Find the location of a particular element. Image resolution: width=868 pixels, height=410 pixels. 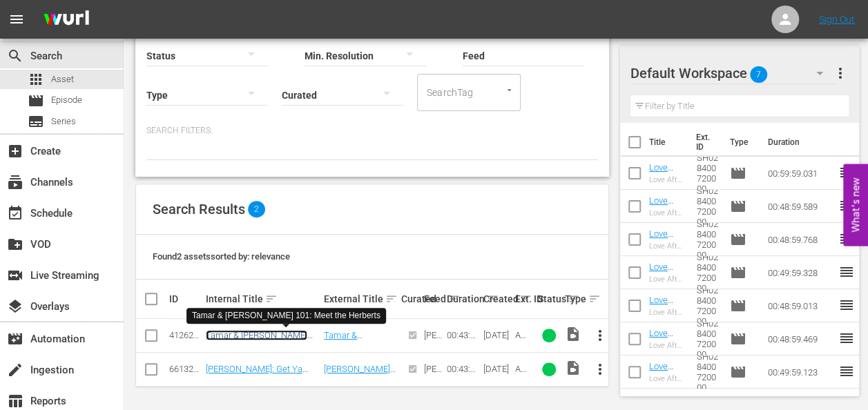

button: Open Feedback Widget is located at coordinates (855, 205).